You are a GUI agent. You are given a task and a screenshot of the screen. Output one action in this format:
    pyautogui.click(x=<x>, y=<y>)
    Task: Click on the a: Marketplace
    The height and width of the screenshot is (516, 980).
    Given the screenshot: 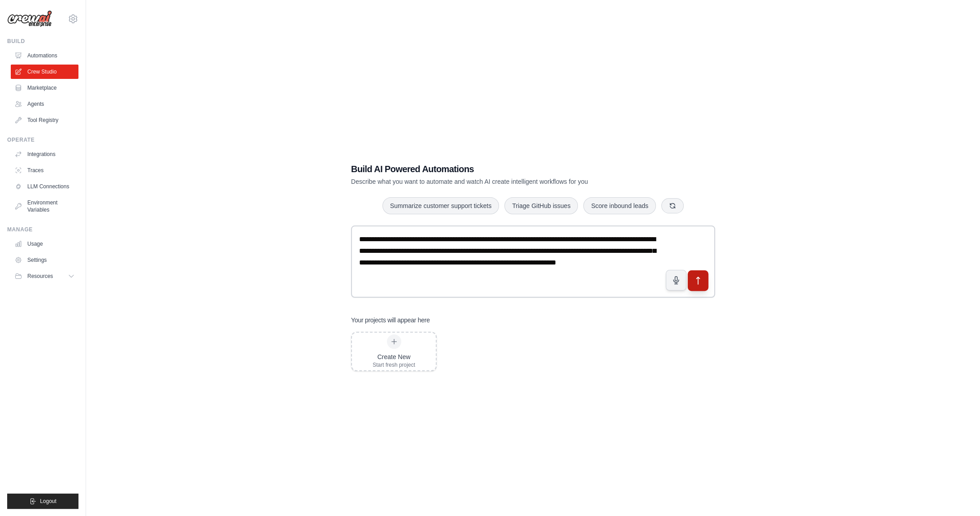 What is the action you would take?
    pyautogui.click(x=44, y=87)
    